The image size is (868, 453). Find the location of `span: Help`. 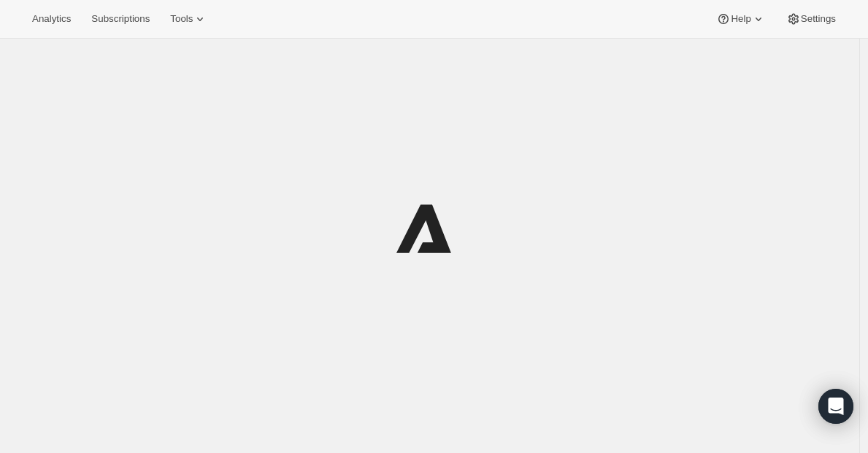

span: Help is located at coordinates (740, 19).